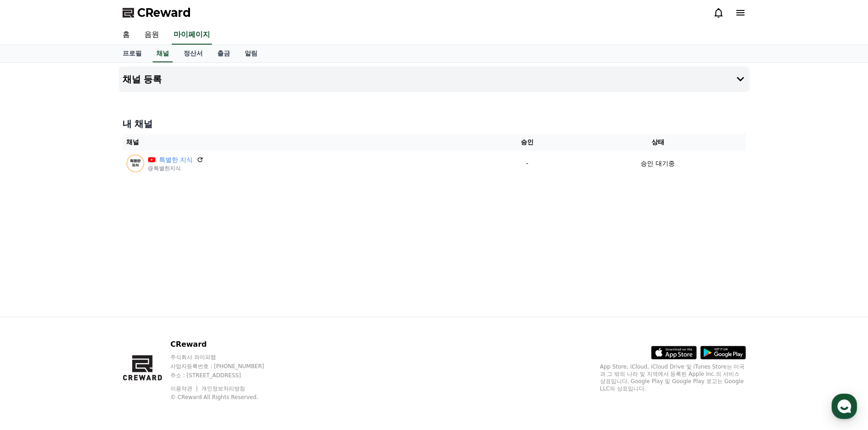  Describe the element at coordinates (132, 54) in the screenshot. I see `a: 프로필` at that location.